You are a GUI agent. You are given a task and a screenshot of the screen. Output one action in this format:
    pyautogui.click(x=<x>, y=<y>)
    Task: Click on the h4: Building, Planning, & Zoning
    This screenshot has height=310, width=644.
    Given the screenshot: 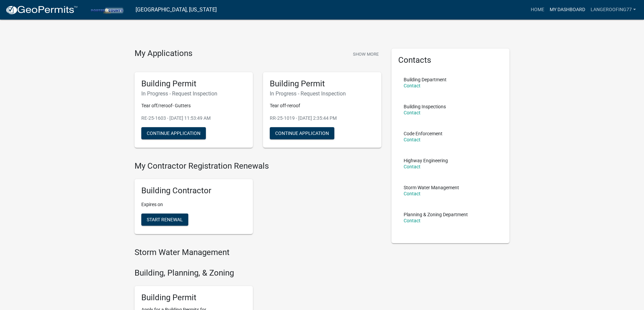 What is the action you would take?
    pyautogui.click(x=258, y=273)
    